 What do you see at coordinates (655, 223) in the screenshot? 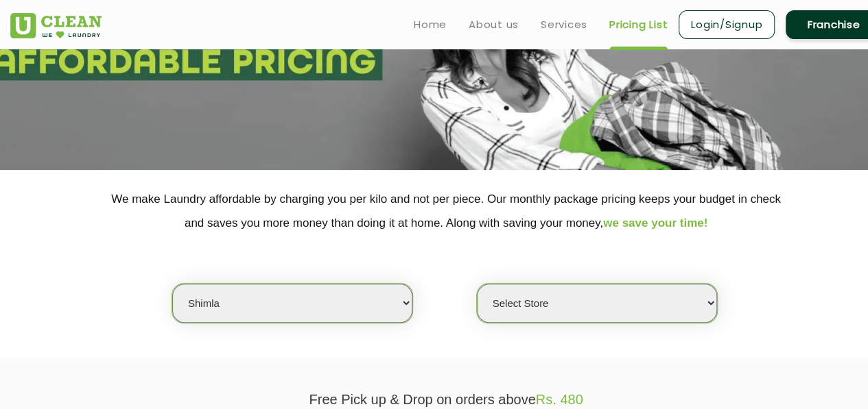
I see `span: we save your time!` at bounding box center [655, 223].